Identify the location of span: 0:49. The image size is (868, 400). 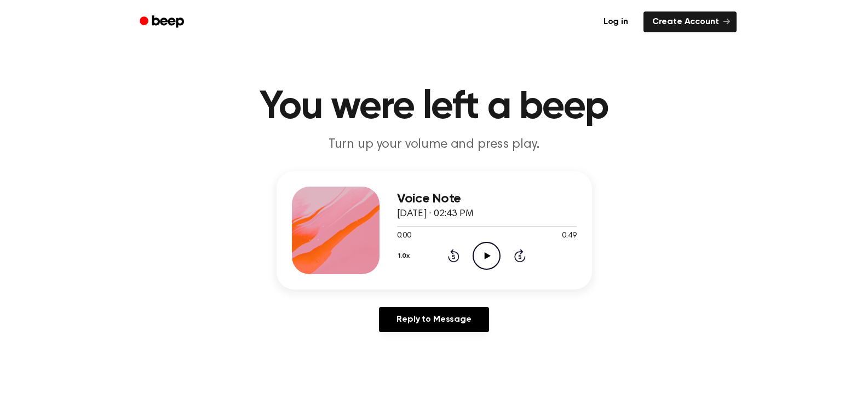
(569, 236).